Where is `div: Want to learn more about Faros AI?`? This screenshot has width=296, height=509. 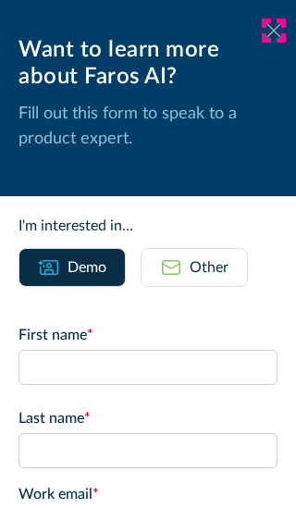
div: Want to learn more about Faros AI? is located at coordinates (148, 64).